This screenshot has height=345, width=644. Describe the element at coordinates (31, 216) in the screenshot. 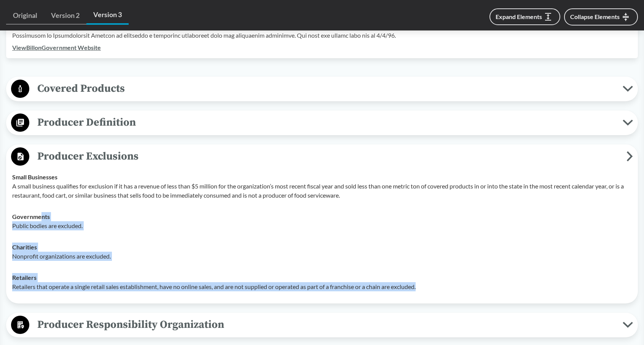

I see `strong: Governments` at that location.